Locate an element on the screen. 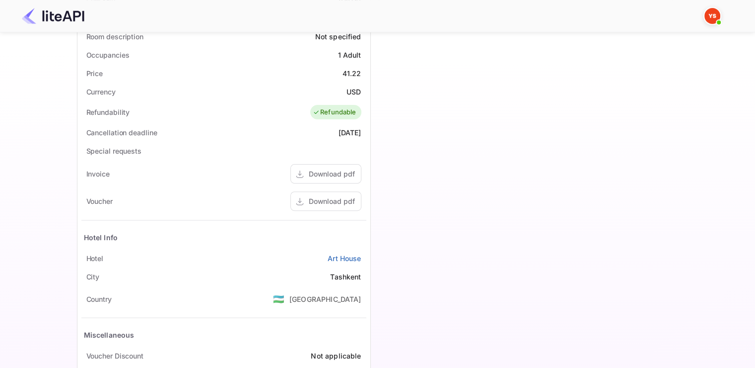 This screenshot has height=368, width=755. div: City is located at coordinates (93, 276).